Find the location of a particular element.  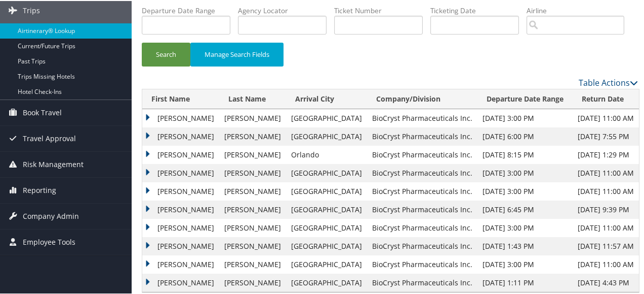

button: Manage Search Fields is located at coordinates (237, 53).